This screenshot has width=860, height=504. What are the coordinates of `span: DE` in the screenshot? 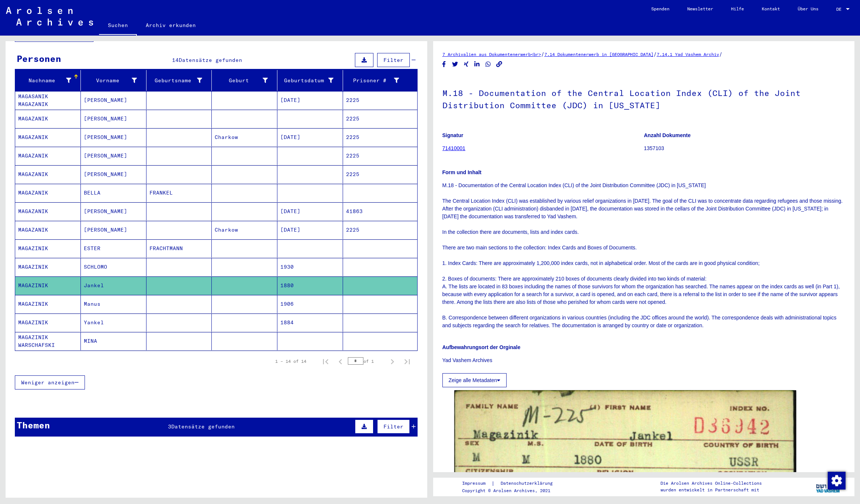 It's located at (840, 9).